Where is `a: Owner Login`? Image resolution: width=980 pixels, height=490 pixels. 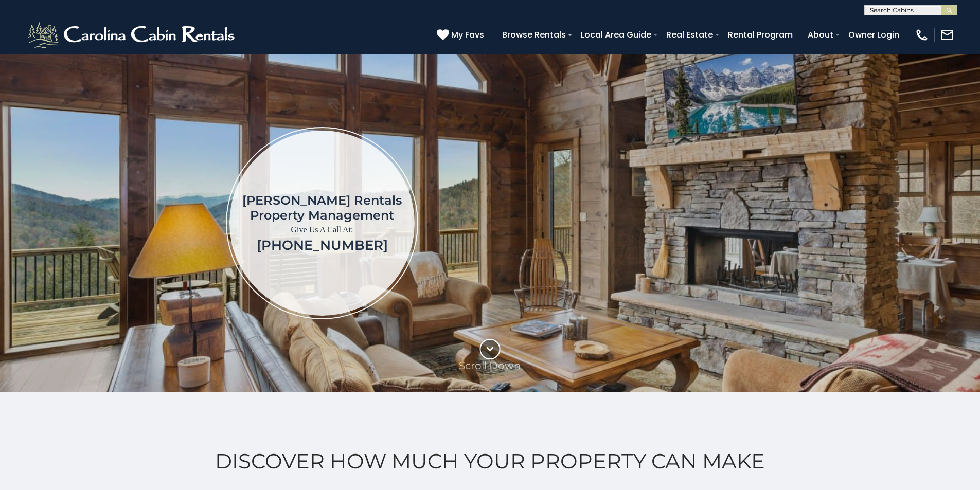
a: Owner Login is located at coordinates (874, 35).